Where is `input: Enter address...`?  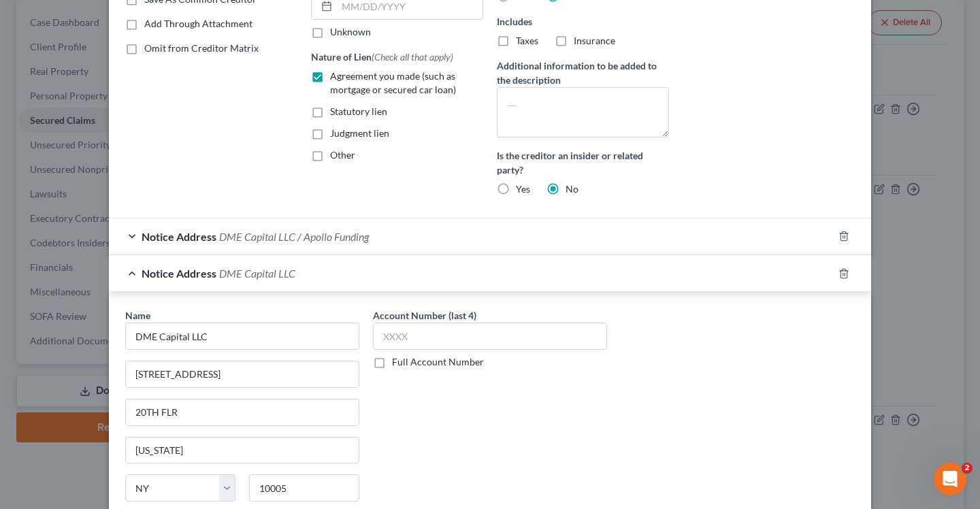 input: Enter address... is located at coordinates (243, 374).